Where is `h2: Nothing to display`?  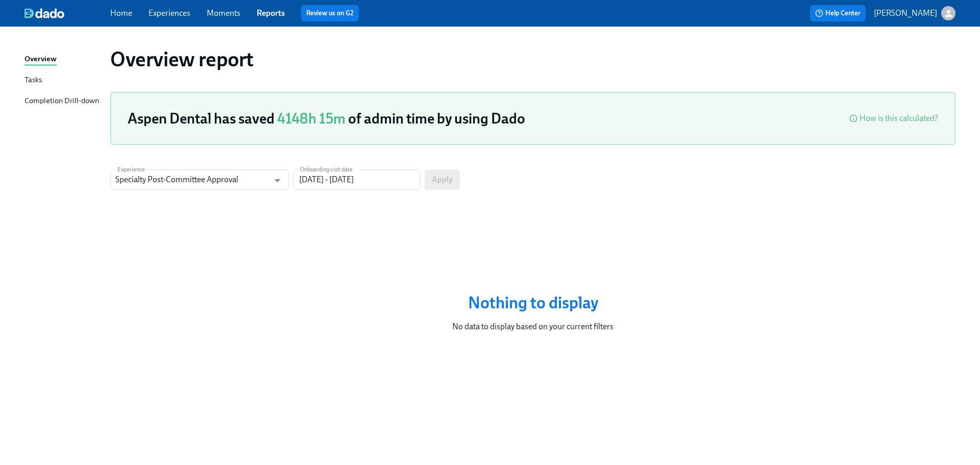
h2: Nothing to display is located at coordinates (533, 302).